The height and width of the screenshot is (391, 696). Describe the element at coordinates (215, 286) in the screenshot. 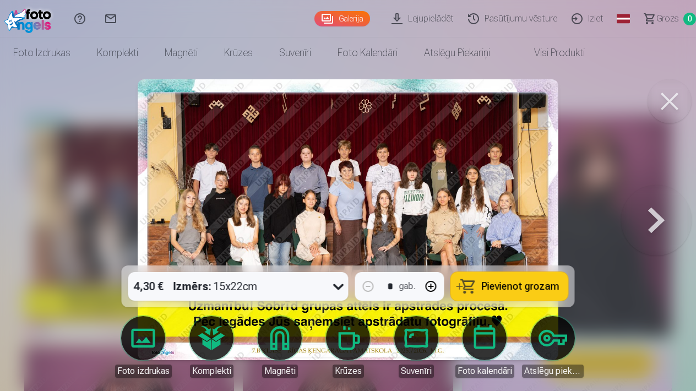

I see `div: 15x22cm` at that location.